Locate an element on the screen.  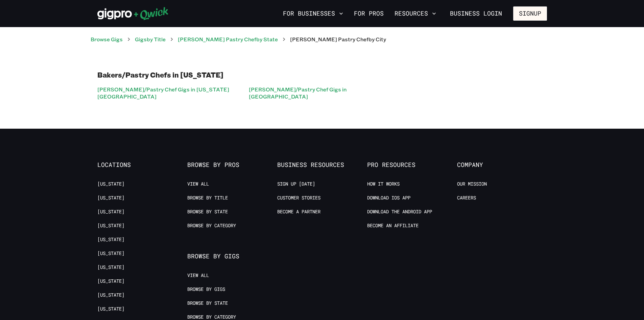
a: For Pros is located at coordinates (369, 13).